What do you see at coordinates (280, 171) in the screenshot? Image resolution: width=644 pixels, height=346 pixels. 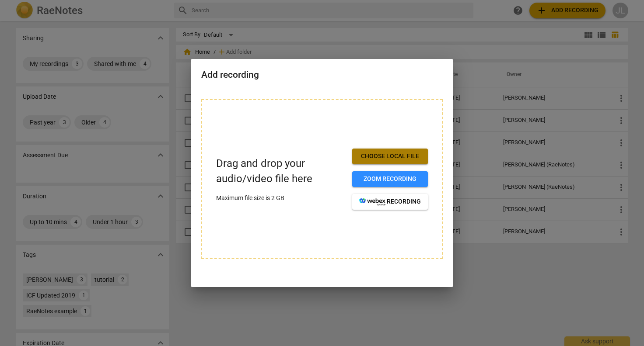 I see `p: Drag and drop your audio/video file here` at bounding box center [280, 171].